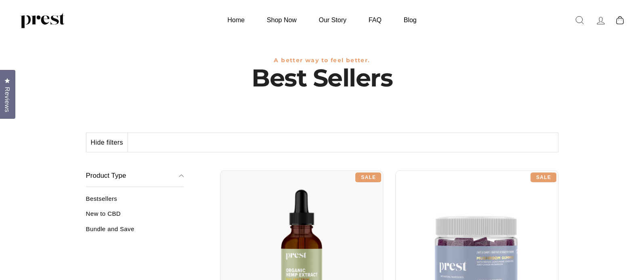 Image resolution: width=644 pixels, height=280 pixels. Describe the element at coordinates (333, 20) in the screenshot. I see `a: Our Story` at that location.